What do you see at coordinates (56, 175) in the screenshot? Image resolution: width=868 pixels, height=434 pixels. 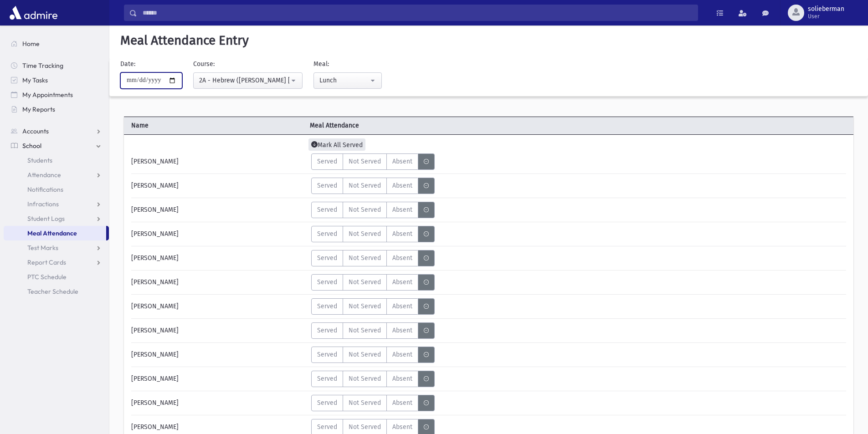 I see `a: Attendance` at bounding box center [56, 175].